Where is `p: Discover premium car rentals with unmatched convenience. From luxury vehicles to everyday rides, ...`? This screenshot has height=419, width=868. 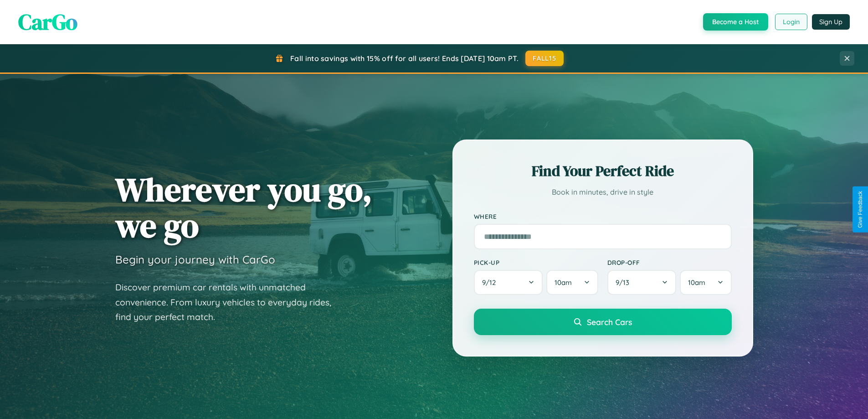
p: Discover premium car rentals with unmatched convenience. From luxury vehicles to everyday rides, ... is located at coordinates (229, 302).